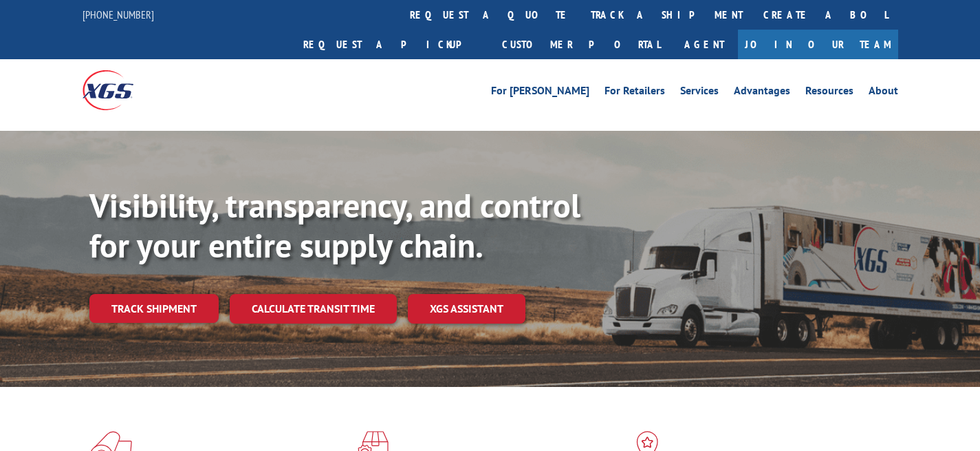  I want to click on a: XGS ASSISTANT, so click(466, 308).